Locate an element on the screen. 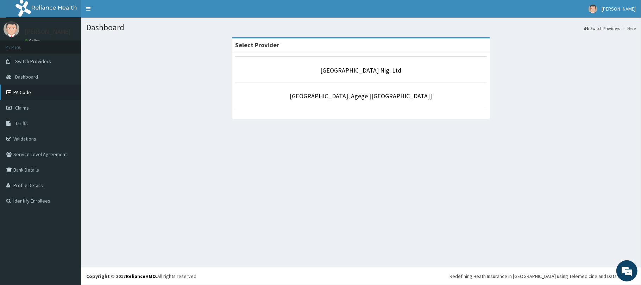  h1: Dashboard is located at coordinates (361, 27).